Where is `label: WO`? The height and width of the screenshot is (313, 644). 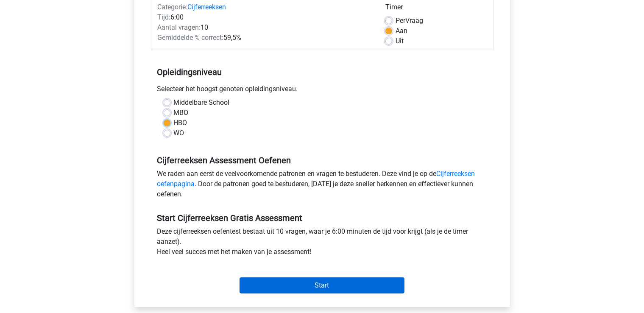
label: WO is located at coordinates (179, 133).